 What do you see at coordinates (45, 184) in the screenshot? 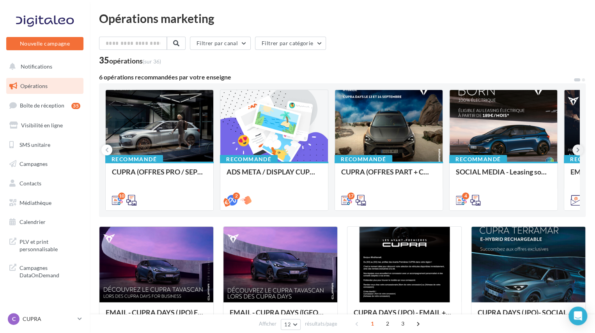
I see `a: Contacts` at bounding box center [45, 184].